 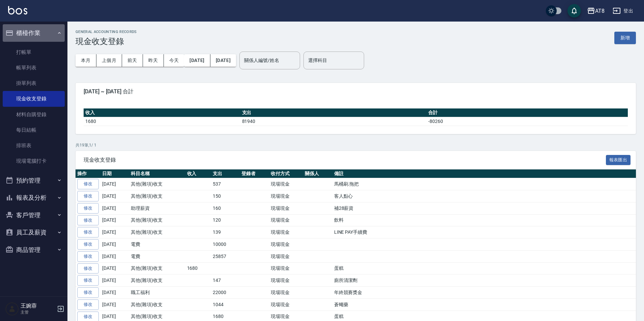 I want to click on td: 147, so click(x=225, y=281).